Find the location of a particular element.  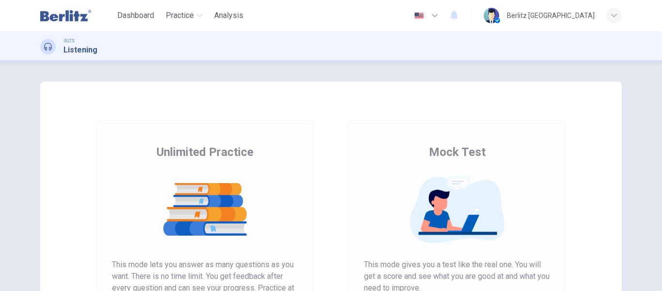

a: Berlitz Latam logo is located at coordinates (77, 16).